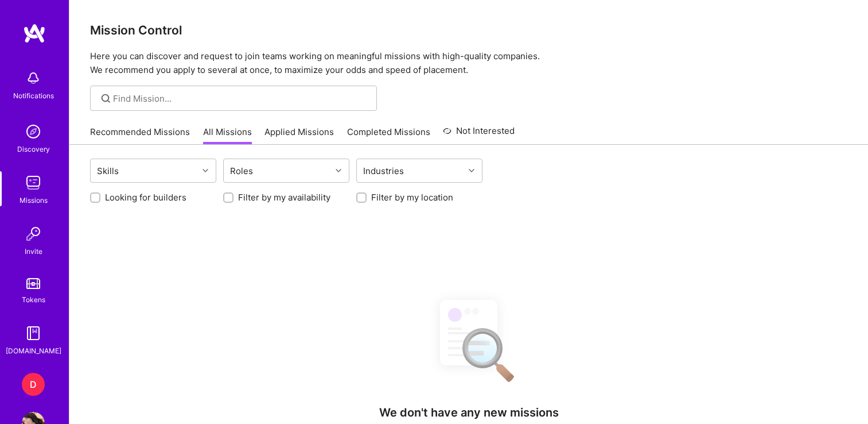 The image size is (868, 424). What do you see at coordinates (108, 170) in the screenshot?
I see `div: Skills` at bounding box center [108, 170].